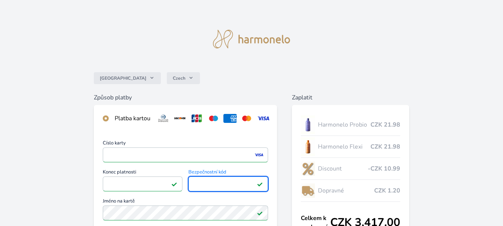  Describe the element at coordinates (344, 147) in the screenshot. I see `span: Harmonelo Flexi` at that location.